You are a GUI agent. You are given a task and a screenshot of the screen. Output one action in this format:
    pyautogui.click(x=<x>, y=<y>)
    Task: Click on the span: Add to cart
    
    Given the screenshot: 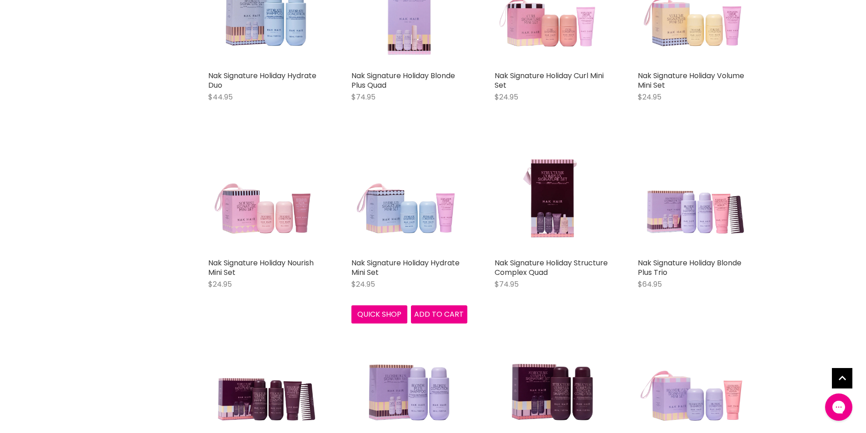 What is the action you would take?
    pyautogui.click(x=439, y=314)
    